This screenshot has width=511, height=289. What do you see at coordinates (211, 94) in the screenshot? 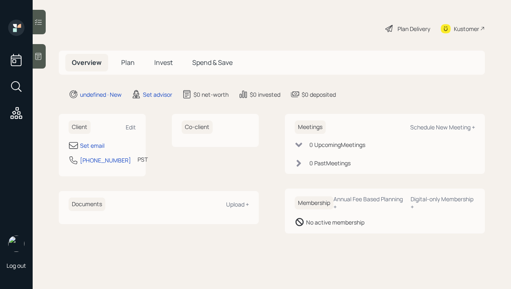
I see `div: $0 net-worth` at bounding box center [211, 94].